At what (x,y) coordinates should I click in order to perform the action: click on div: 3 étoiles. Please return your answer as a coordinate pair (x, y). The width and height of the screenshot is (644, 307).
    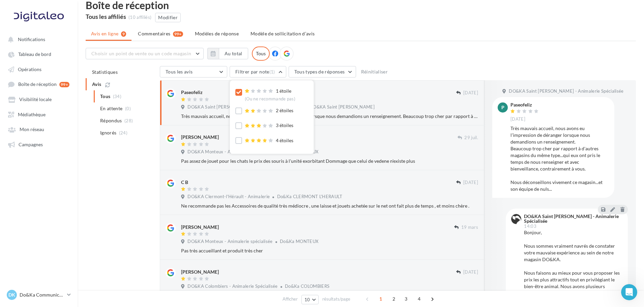
    Looking at the image, I should click on (269, 125).